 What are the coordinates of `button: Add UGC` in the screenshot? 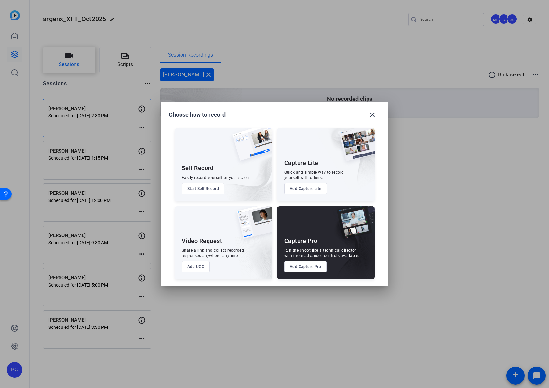 It's located at (196, 267).